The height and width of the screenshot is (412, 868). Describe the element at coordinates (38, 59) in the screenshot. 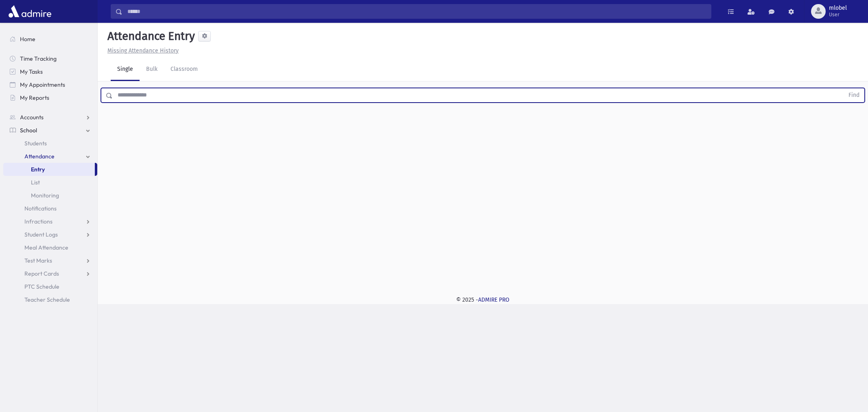

I see `span: Time Tracking` at that location.